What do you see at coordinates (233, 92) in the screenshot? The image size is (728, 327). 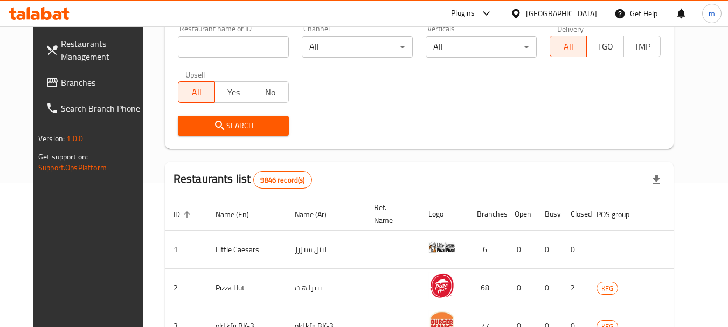 I see `span: Yes` at bounding box center [233, 92].